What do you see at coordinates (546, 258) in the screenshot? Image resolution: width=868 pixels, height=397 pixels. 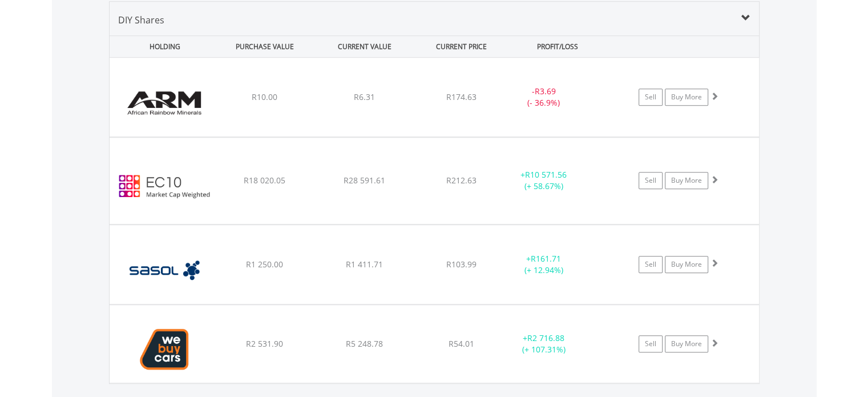 I see `span: R161.71` at bounding box center [546, 258].